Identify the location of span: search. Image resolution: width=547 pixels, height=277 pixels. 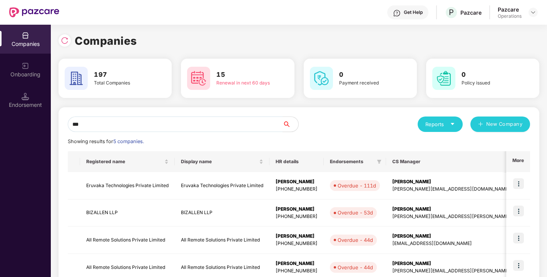
(290, 124).